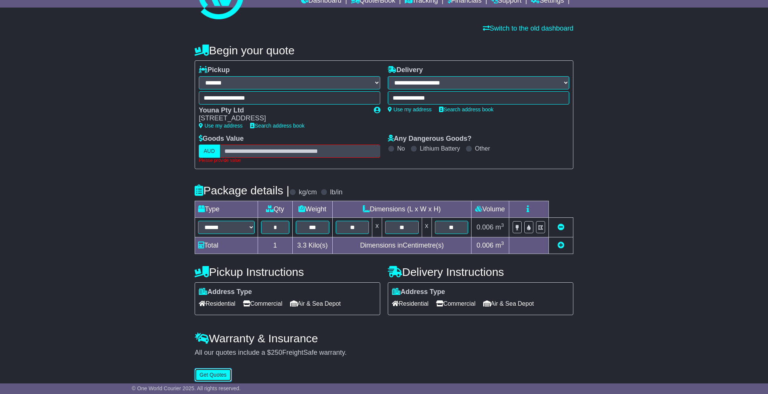 The image size is (768, 394). Describe the element at coordinates (336, 192) in the screenshot. I see `label: lb/in` at that location.